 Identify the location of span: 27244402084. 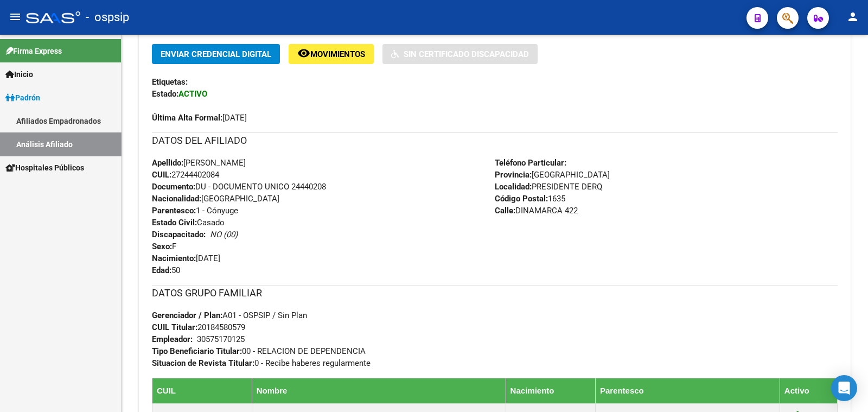
(185, 175).